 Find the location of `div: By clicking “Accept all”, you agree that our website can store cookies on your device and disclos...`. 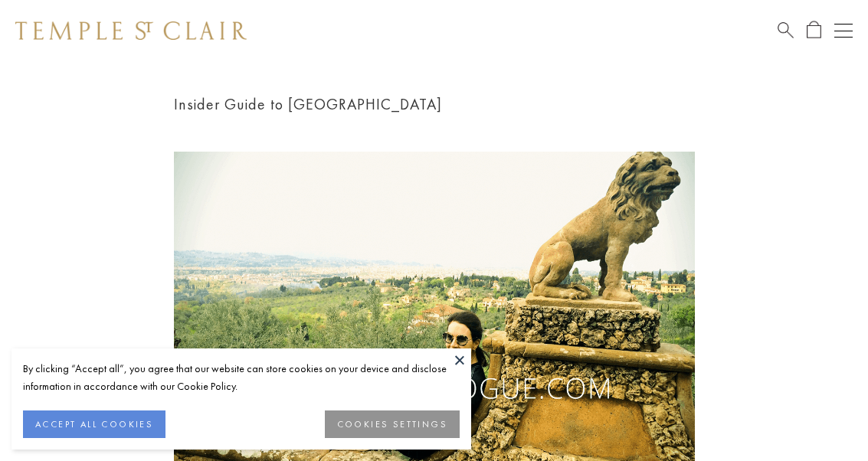

div: By clicking “Accept all”, you agree that our website can store cookies on your device and disclos... is located at coordinates (241, 378).